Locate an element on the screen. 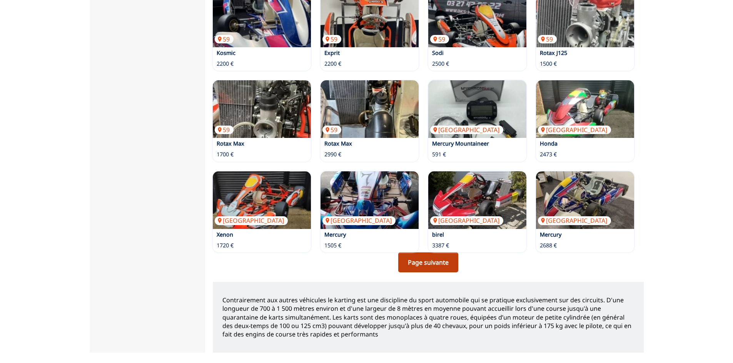 The image size is (733, 363). img: Honda is located at coordinates (584, 109).